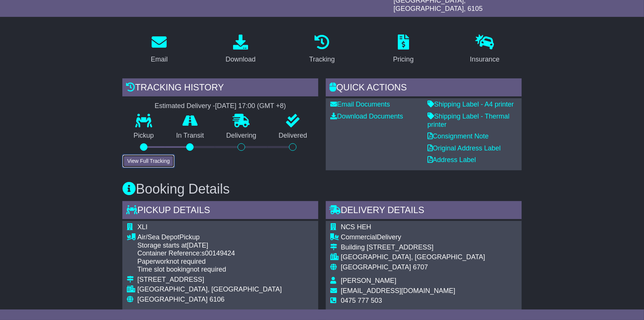 This screenshot has height=320, width=644. I want to click on span: XLI, so click(142, 227).